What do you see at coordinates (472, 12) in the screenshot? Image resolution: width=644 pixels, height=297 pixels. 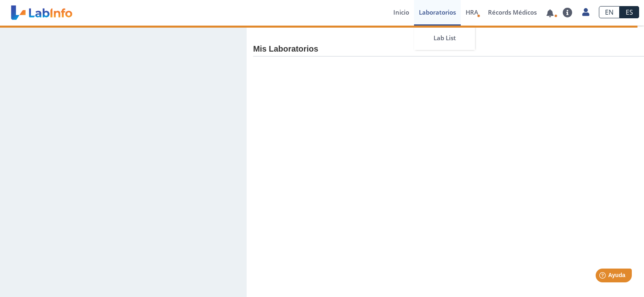 I see `span: HRA` at bounding box center [472, 12].